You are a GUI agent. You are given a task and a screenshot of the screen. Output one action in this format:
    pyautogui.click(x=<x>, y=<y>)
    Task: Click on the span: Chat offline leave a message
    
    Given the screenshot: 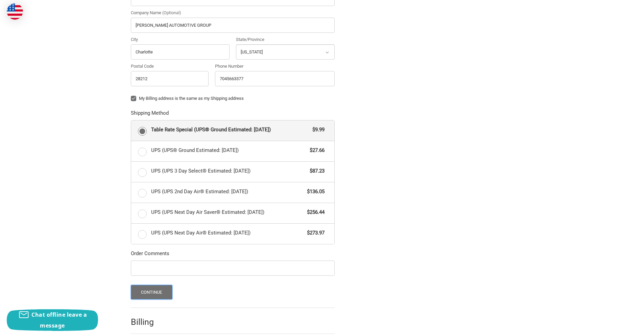 What is the action you would take?
    pyautogui.click(x=59, y=320)
    